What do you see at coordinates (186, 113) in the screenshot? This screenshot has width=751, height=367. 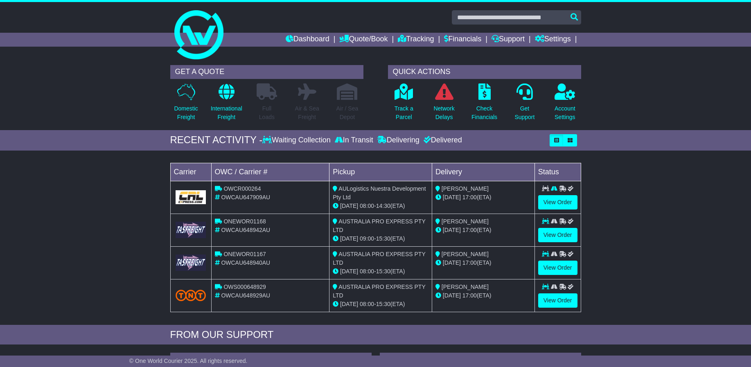 I see `p: Domestic Freight` at bounding box center [186, 113].